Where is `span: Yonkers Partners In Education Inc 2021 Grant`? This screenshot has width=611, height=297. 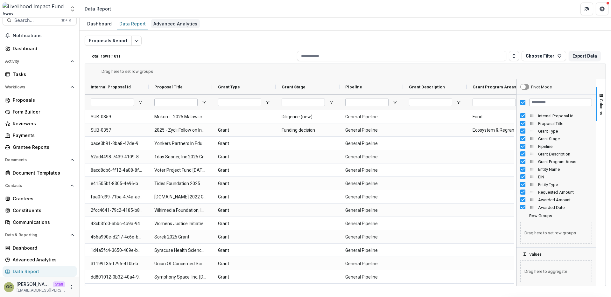
span: Yonkers Partners In Education Inc 2021 Grant is located at coordinates (180, 144).